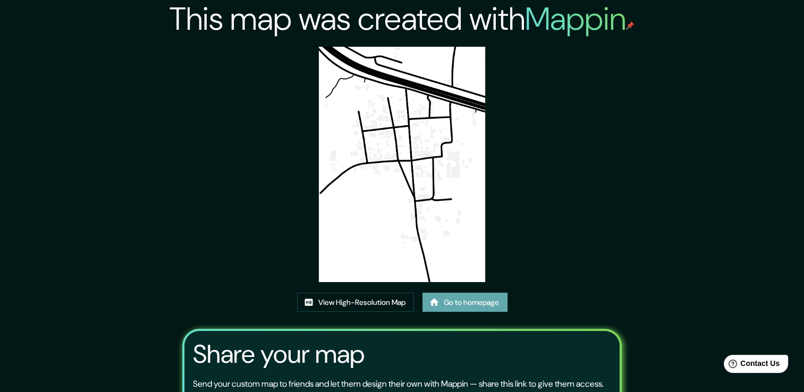  I want to click on img: mappin-pin, so click(630, 26).